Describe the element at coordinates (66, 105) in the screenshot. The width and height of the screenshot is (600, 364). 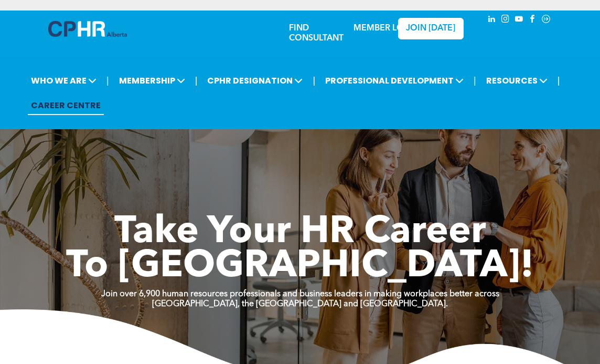
I see `a: CAREER CENTRE` at that location.